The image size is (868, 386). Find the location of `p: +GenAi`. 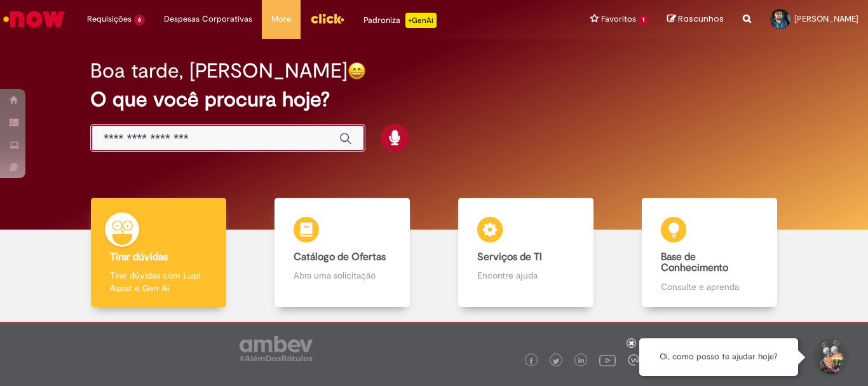

p: +GenAi is located at coordinates (421, 20).